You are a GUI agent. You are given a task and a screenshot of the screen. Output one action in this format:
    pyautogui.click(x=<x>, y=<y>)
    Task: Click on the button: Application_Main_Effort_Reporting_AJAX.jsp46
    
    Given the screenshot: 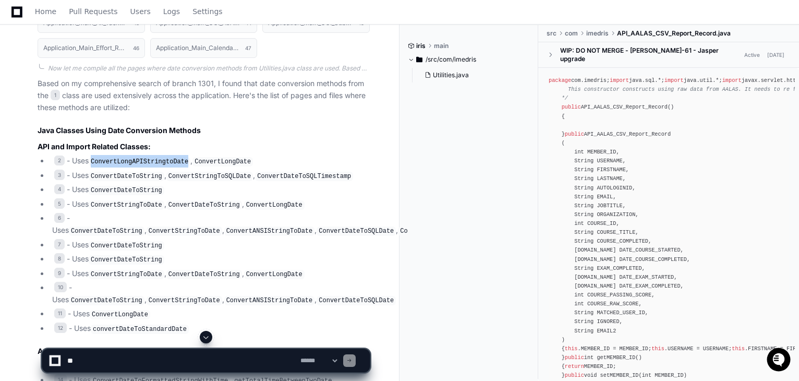 What is the action you would take?
    pyautogui.click(x=91, y=48)
    